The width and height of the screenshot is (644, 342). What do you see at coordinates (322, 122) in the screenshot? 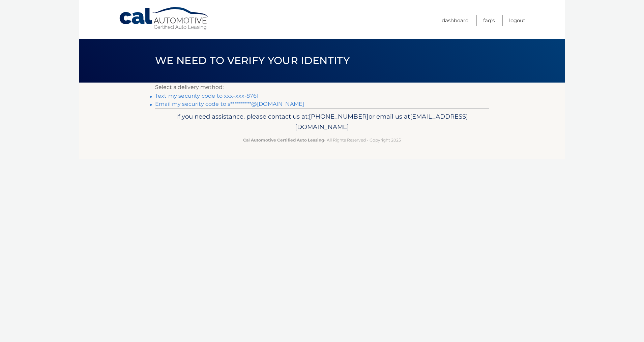
I see `p: If you need assistance, please contact us at: or email us at` at bounding box center [322, 122].